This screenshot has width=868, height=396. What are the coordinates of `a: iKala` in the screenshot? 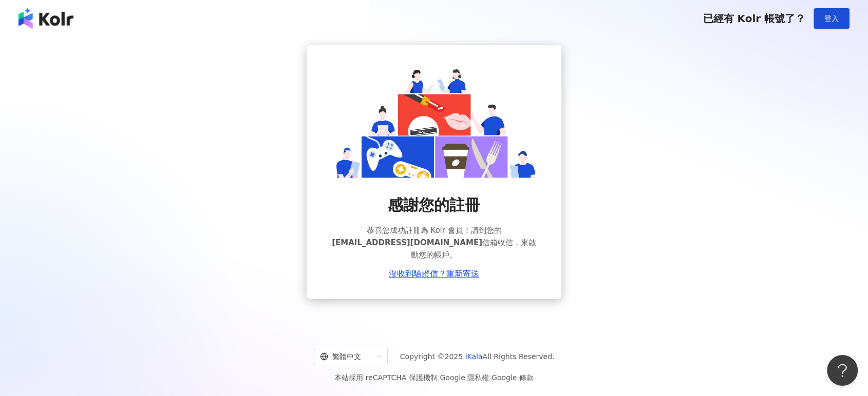 It's located at (474, 357).